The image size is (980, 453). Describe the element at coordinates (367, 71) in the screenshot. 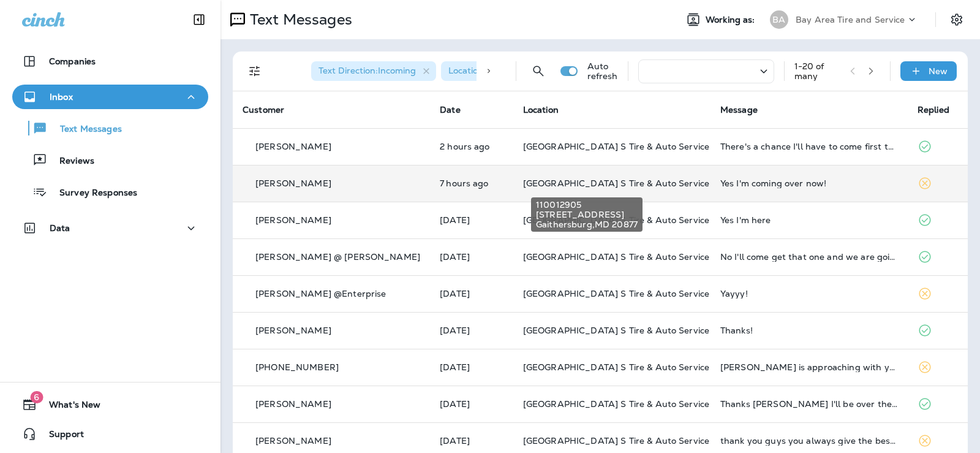

I see `span: Text Direction : Incoming` at that location.